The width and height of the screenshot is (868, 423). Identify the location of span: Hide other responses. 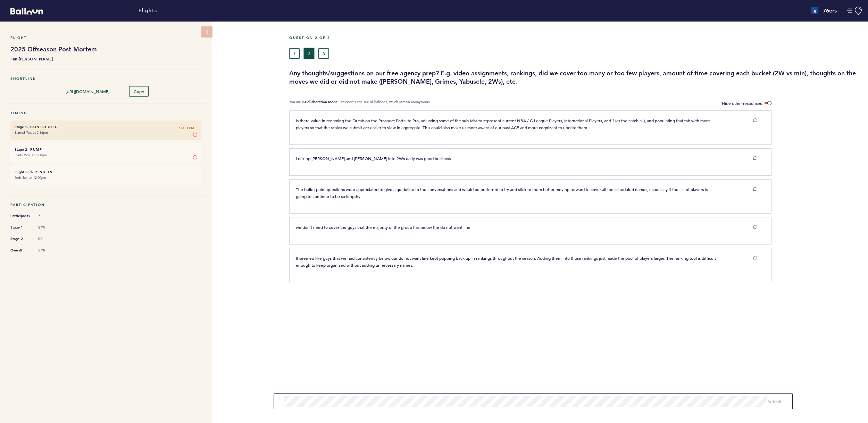
(742, 103).